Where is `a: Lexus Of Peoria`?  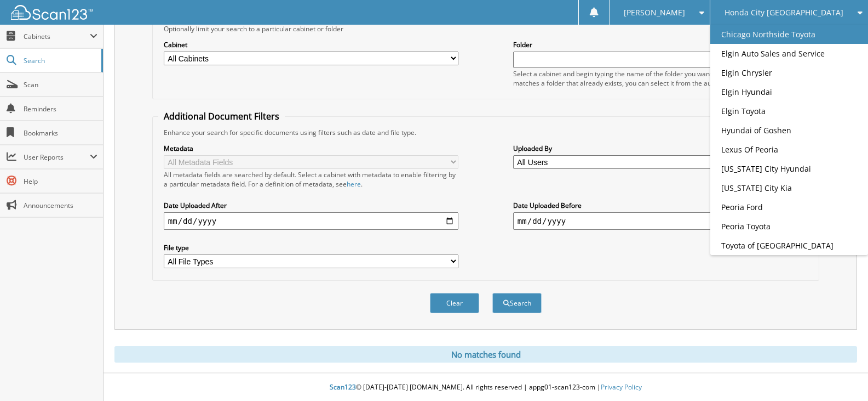
a: Lexus Of Peoria is located at coordinates (789, 149).